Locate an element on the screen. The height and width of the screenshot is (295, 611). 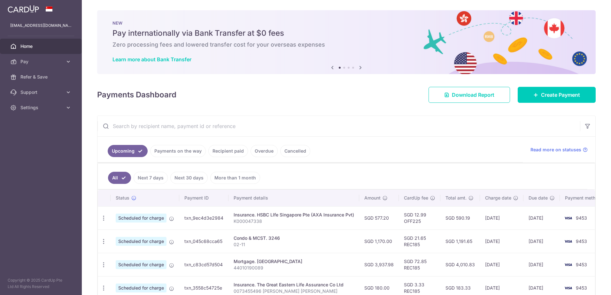
td: SGD 4,010.83 is located at coordinates (460, 264).